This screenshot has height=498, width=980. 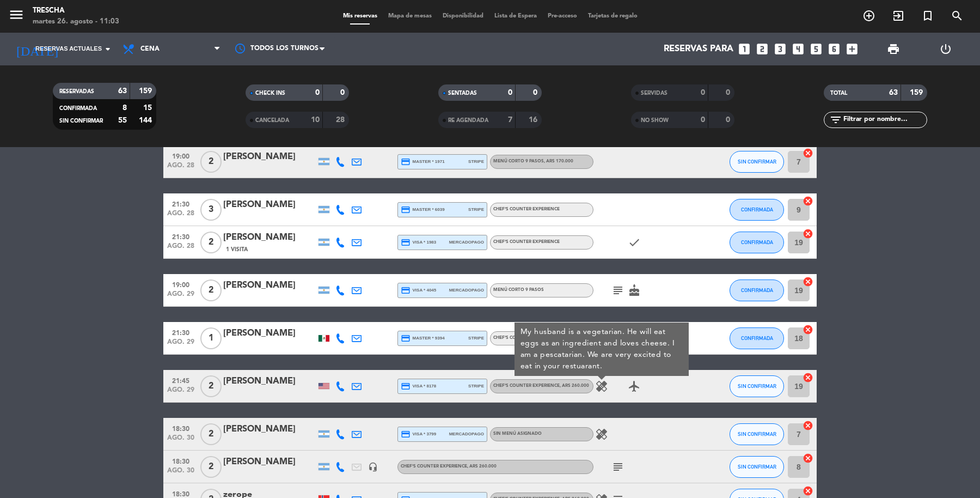 What do you see at coordinates (76, 22) in the screenshot?
I see `div: martes 26. agosto - 11:03` at bounding box center [76, 22].